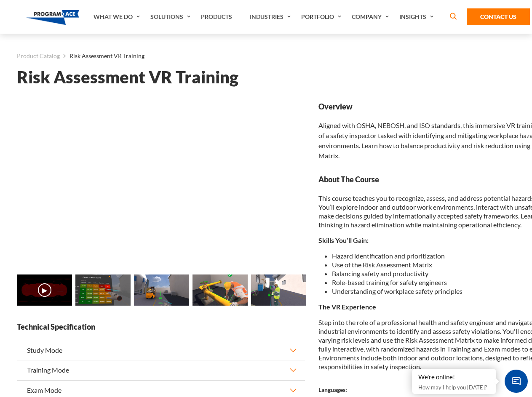 This screenshot has height=397, width=532. Describe the element at coordinates (220, 290) in the screenshot. I see `img: Risk Assessment VR Training - Preview 3` at that location.